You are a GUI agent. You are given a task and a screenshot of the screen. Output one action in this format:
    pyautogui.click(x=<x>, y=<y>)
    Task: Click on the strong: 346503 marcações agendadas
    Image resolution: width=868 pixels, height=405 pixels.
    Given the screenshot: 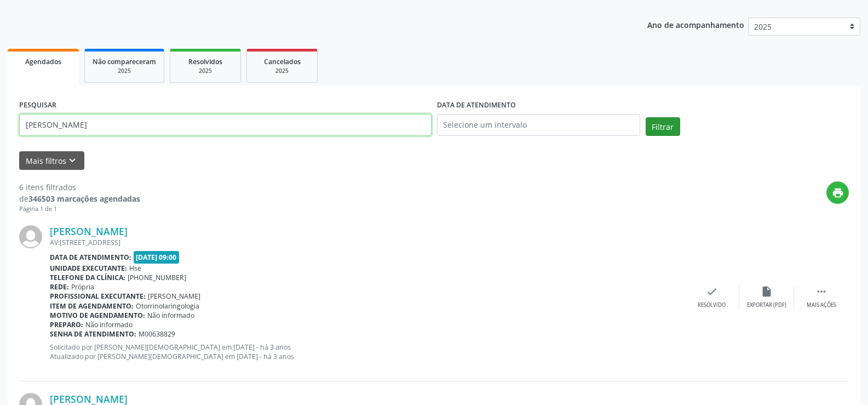 What is the action you would take?
    pyautogui.click(x=84, y=198)
    